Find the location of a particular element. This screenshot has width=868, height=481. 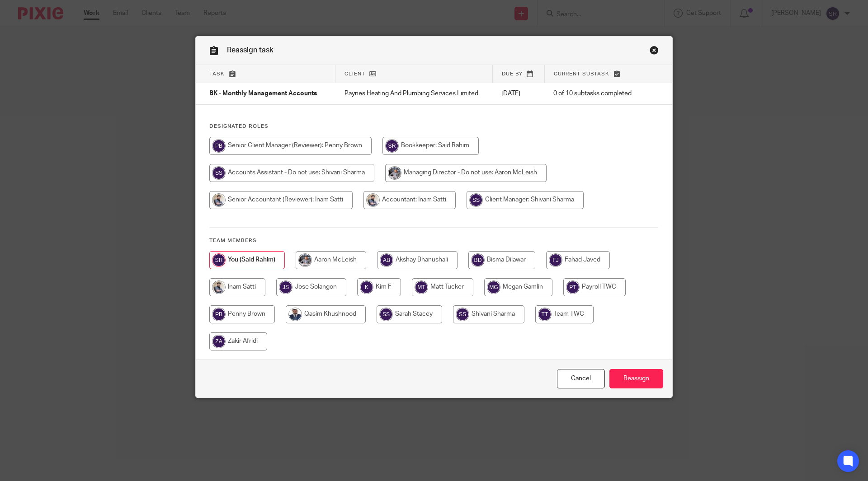

h4: Designated Roles is located at coordinates (434, 126).